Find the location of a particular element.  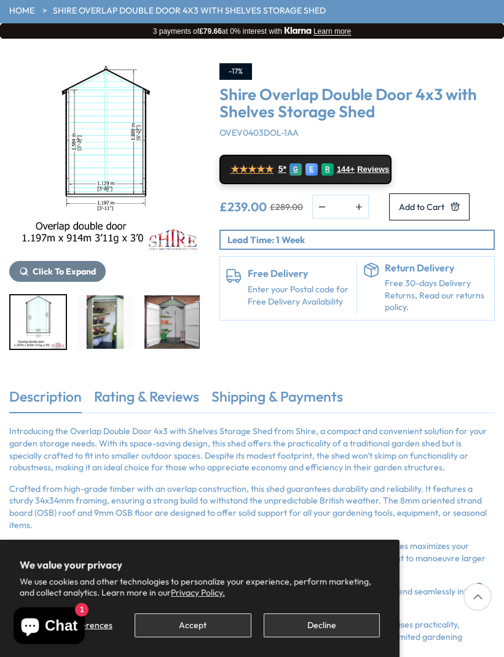

span: OVEV0403DOL-1AA is located at coordinates (259, 133).